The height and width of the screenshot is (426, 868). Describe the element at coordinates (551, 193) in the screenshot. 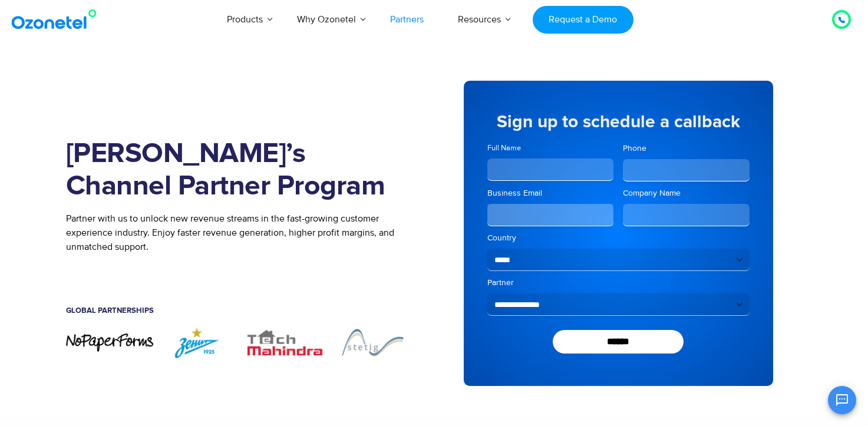

I see `label: Business Email` at that location.